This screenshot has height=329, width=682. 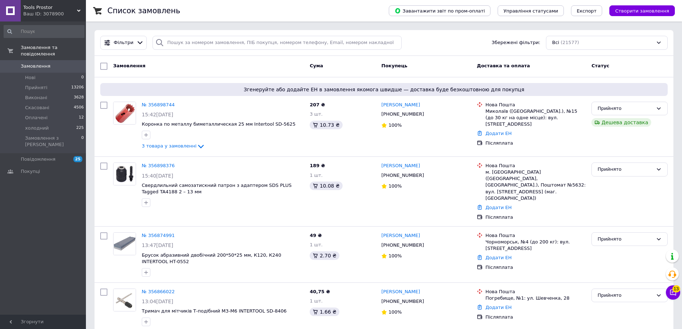 What do you see at coordinates (587, 11) in the screenshot?
I see `button: Експорт` at bounding box center [587, 11].